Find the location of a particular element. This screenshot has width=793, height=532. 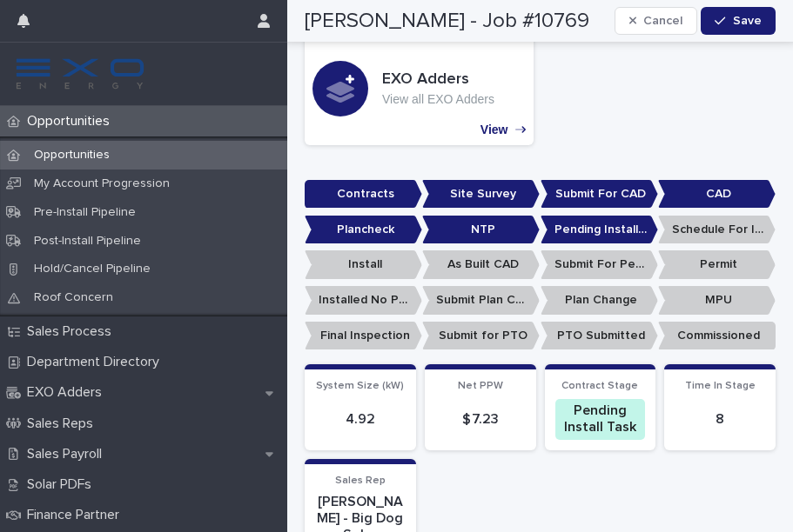

span: Save is located at coordinates (746, 21).